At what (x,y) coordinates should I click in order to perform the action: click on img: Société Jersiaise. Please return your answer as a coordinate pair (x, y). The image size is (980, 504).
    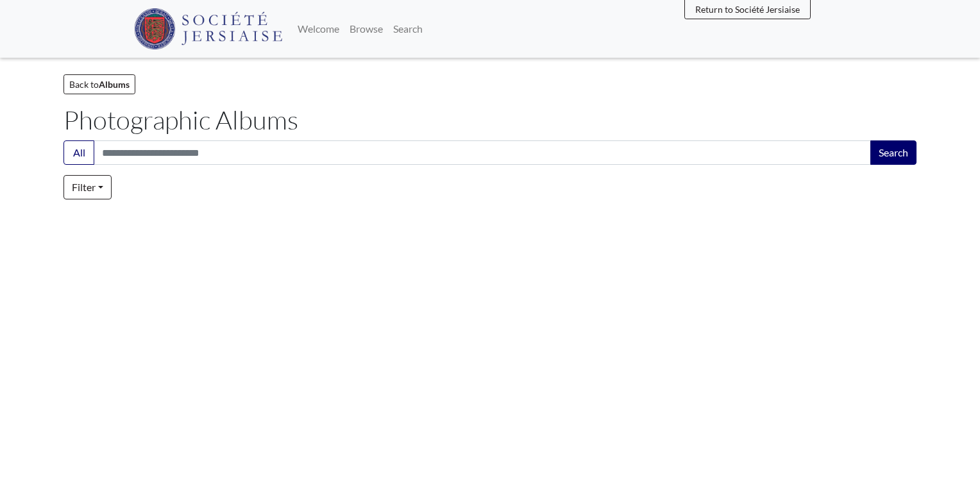
    Looking at the image, I should click on (208, 29).